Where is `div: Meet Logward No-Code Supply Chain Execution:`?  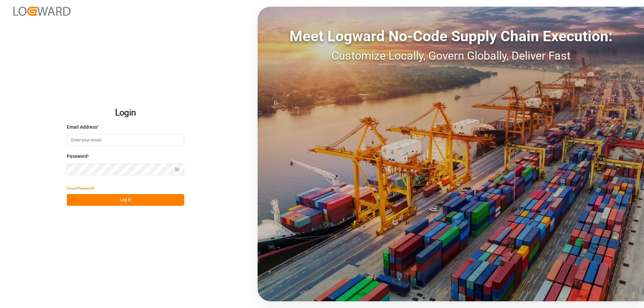 div: Meet Logward No-Code Supply Chain Execution: is located at coordinates (451, 36).